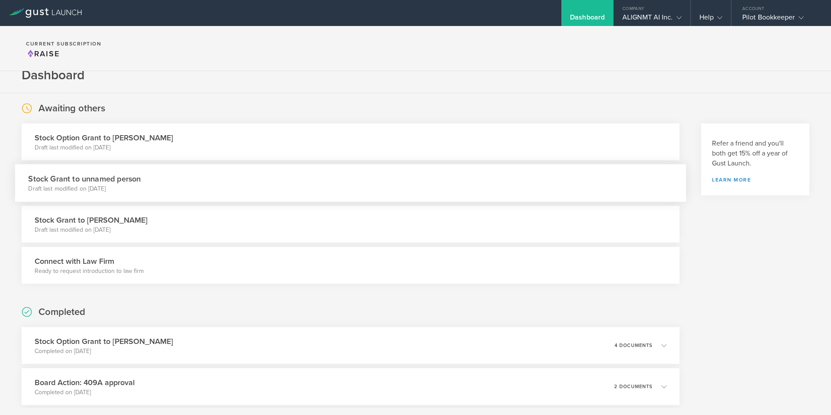  Describe the element at coordinates (634, 345) in the screenshot. I see `p: 4 documents` at that location.